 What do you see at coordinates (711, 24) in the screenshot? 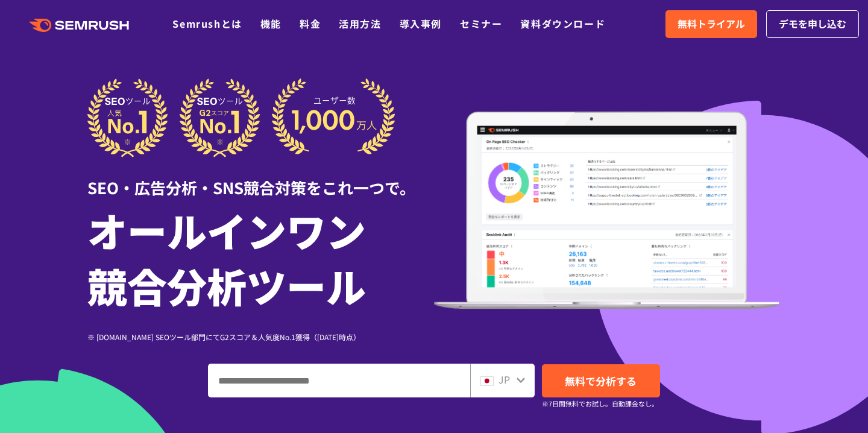
I see `span: 無料トライアル` at bounding box center [711, 24].